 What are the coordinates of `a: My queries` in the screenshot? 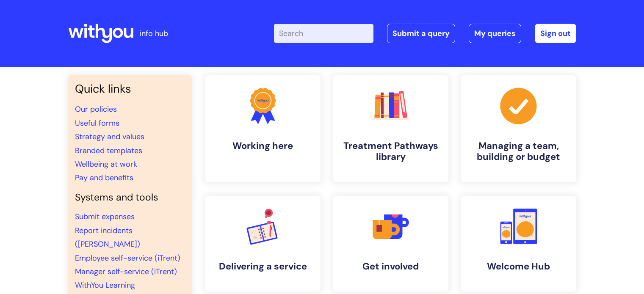 It's located at (495, 33).